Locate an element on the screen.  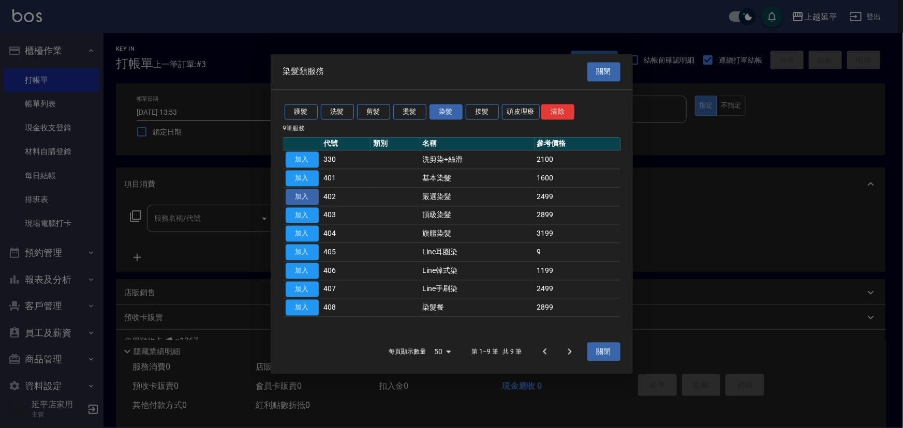
td: 基本染髮 is located at coordinates (477, 178).